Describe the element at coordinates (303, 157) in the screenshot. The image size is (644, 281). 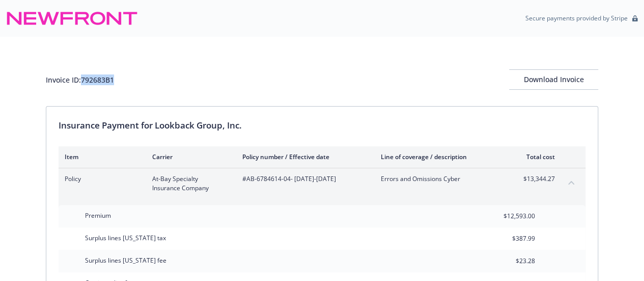
I see `div: Policy number / Effective date` at that location.